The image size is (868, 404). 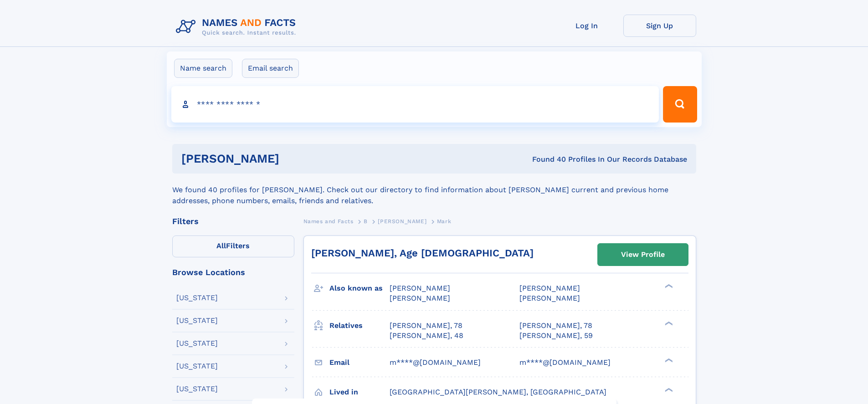 What do you see at coordinates (359, 326) in the screenshot?
I see `h3: Relatives` at bounding box center [359, 326].